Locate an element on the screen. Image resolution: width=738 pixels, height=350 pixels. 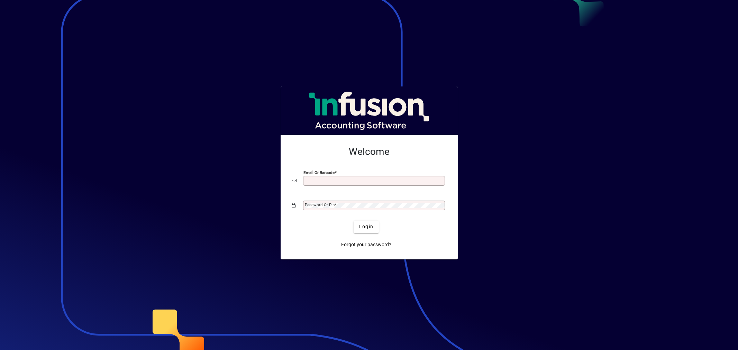
span: Forgot your password? is located at coordinates (366, 245).